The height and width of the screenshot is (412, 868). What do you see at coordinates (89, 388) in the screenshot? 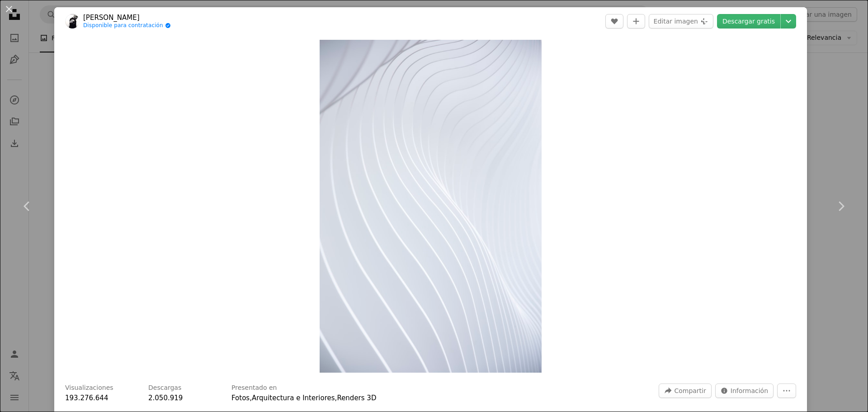
I see `h3: Visualizaciones` at bounding box center [89, 388].